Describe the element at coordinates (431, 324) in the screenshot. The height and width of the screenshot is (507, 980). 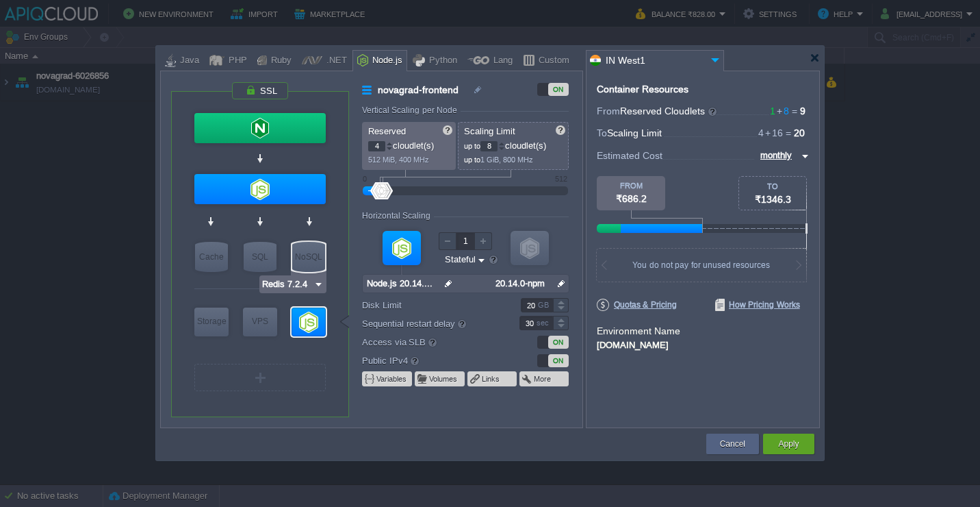
I see `label: Sequential restart delay` at that location.